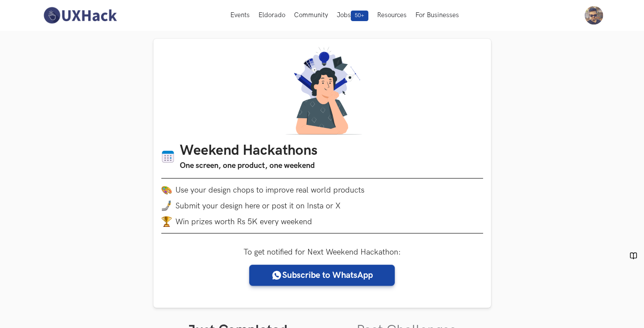  Describe the element at coordinates (322, 276) in the screenshot. I see `a: Subscribe to WhatsApp` at that location.